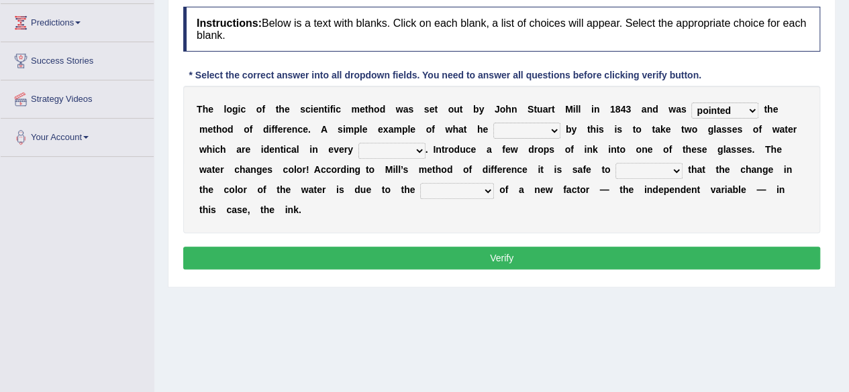 The height and width of the screenshot is (392, 849). I want to click on a: Predictions, so click(77, 21).